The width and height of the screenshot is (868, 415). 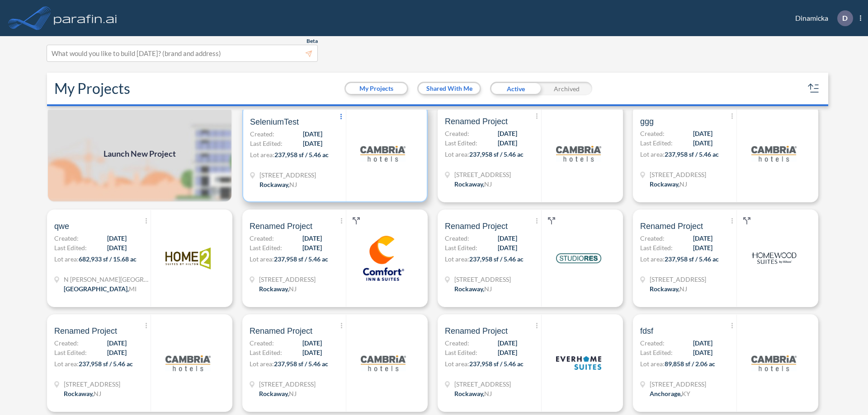 I want to click on span: 1899 Evergreen Rd, so click(x=677, y=384).